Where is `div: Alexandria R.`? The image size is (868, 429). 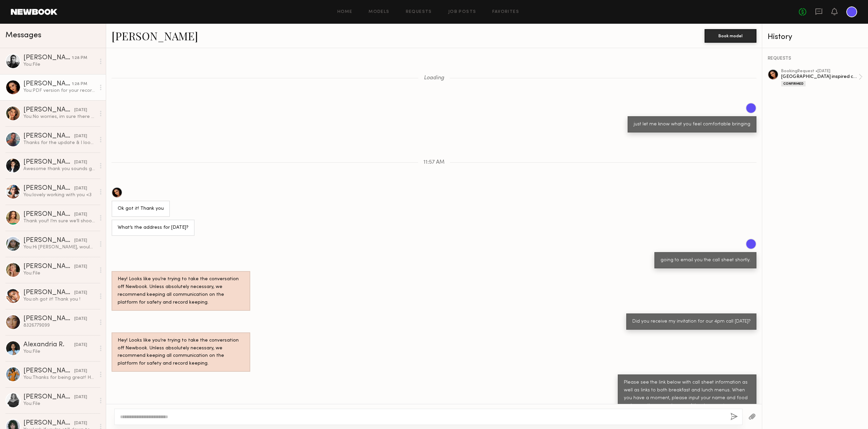 div: Alexandria R. is located at coordinates (49, 345).